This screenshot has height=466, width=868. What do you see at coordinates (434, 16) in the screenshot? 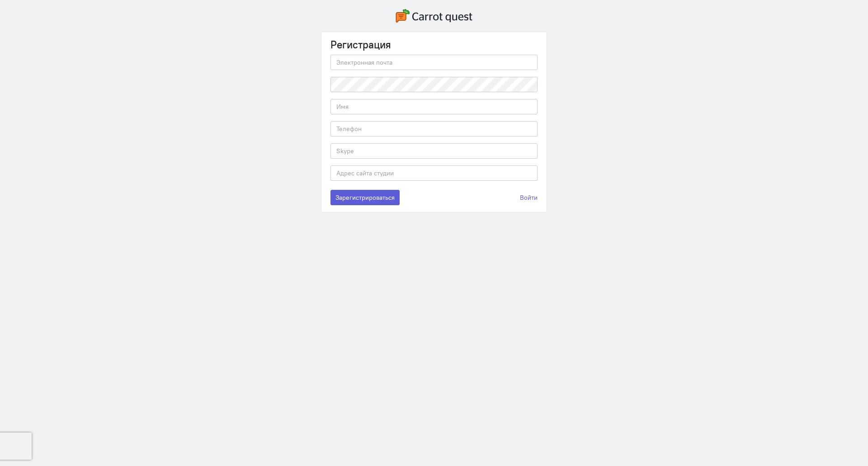
I see `img: Carrot quest` at bounding box center [434, 16].